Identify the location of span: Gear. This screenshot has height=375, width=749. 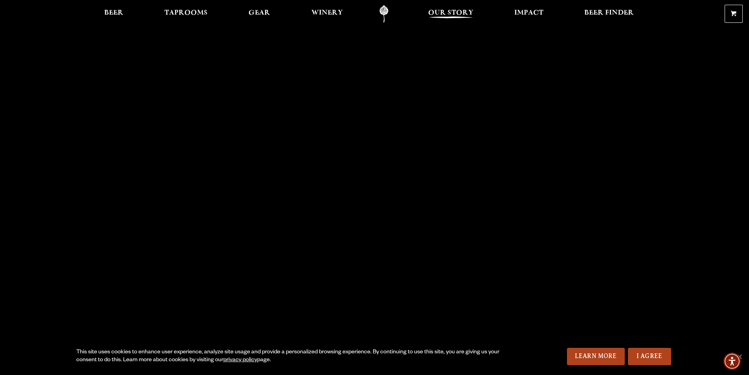
(259, 13).